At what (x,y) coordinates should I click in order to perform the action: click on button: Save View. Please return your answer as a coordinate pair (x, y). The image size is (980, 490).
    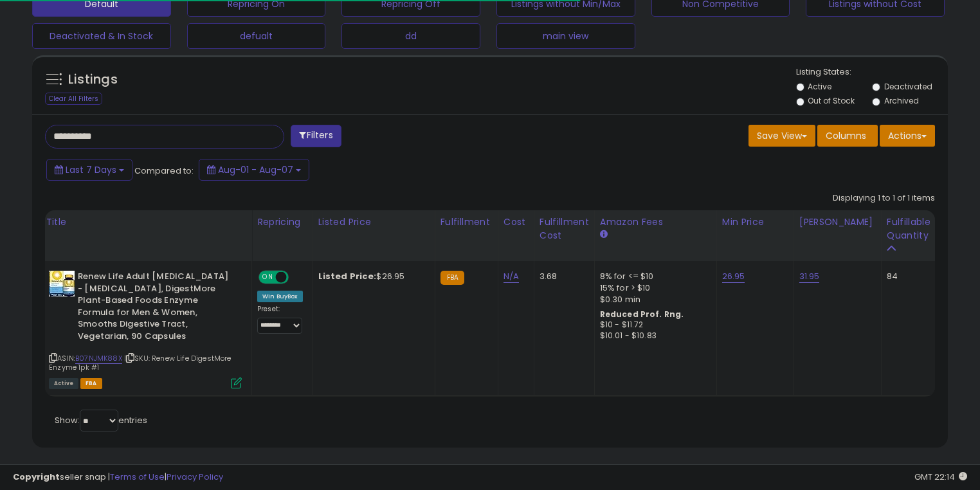
    Looking at the image, I should click on (782, 136).